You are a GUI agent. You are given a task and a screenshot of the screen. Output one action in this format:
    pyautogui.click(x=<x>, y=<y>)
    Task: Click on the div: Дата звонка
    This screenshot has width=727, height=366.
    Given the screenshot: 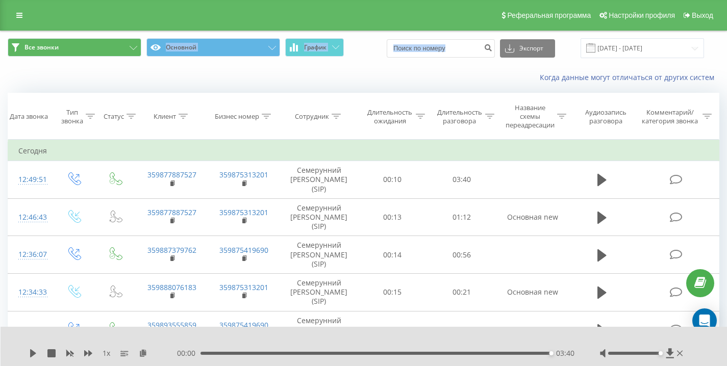 What is the action you would take?
    pyautogui.click(x=29, y=116)
    